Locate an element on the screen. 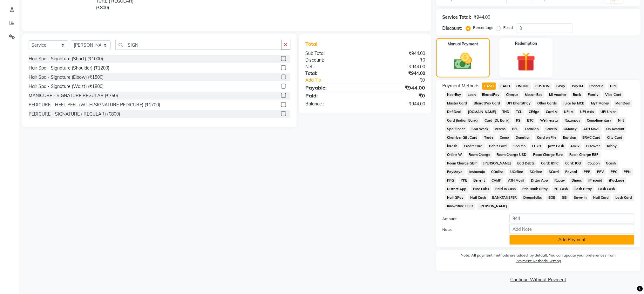 The height and width of the screenshot is (294, 644). span: Family is located at coordinates (593, 95).